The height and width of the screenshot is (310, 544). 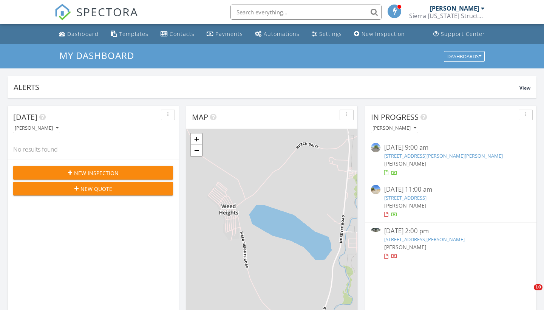 I want to click on a: New Inspection, so click(x=380, y=34).